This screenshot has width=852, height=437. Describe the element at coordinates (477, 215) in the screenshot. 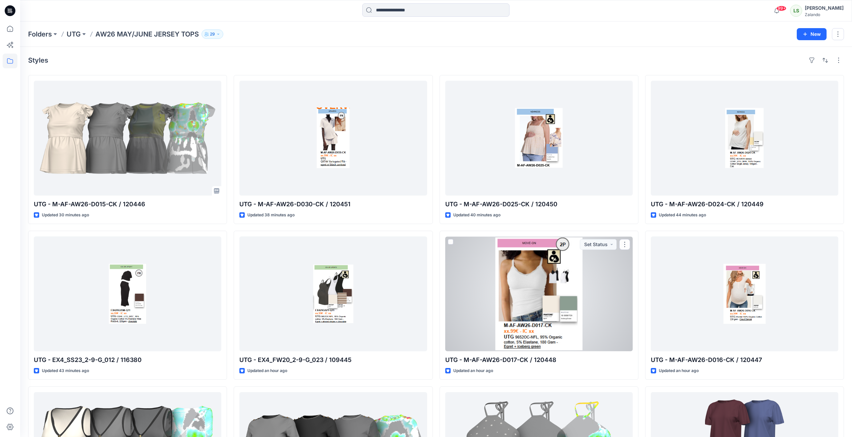

I see `p: Updated 40 minutes ago` at that location.